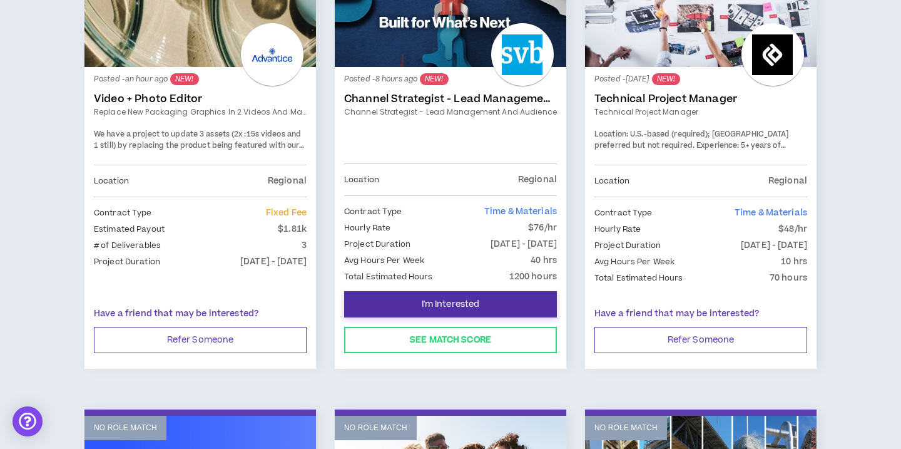  I want to click on p: $48/hr, so click(793, 229).